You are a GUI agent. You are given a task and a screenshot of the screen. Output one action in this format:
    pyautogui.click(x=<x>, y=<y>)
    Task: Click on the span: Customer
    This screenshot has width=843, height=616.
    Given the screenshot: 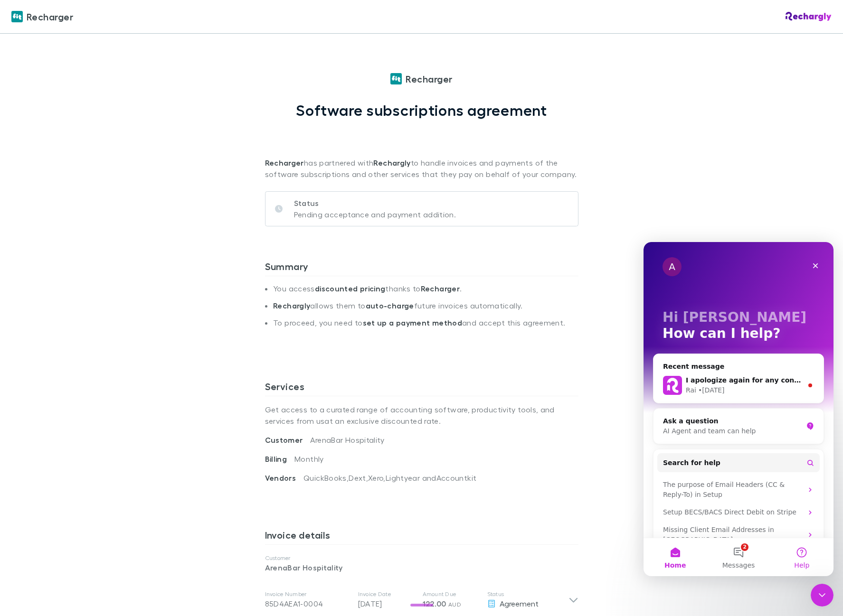 What is the action you would take?
    pyautogui.click(x=288, y=440)
    